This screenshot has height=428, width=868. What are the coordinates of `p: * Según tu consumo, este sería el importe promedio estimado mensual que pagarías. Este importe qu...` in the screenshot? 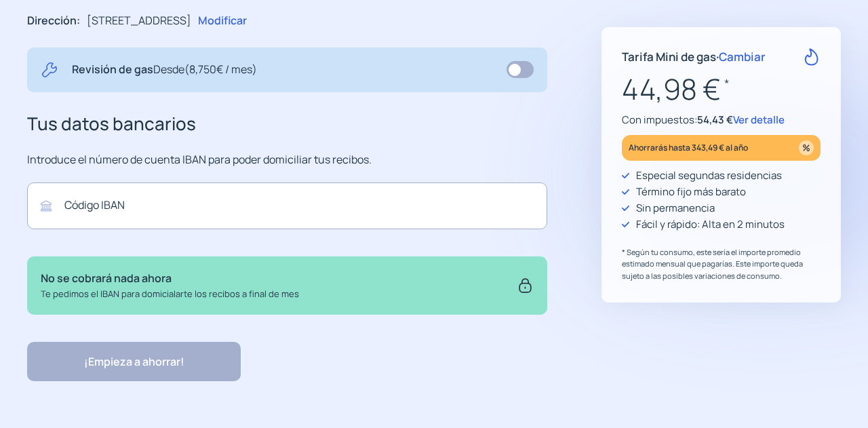 It's located at (721, 264).